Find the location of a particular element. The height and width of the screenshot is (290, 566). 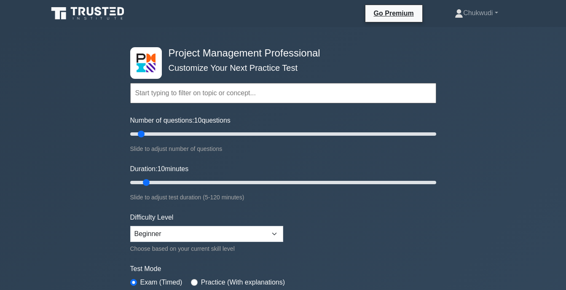

label: Difficulty Level is located at coordinates (152, 218).